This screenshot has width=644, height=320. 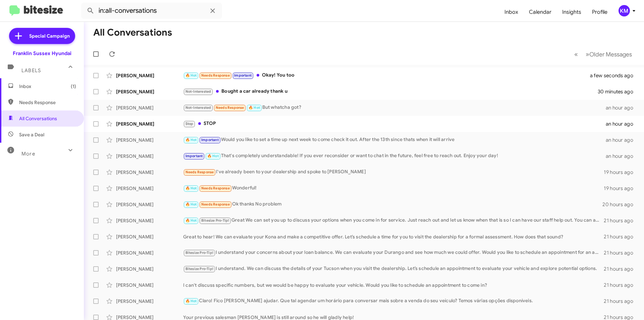 I want to click on div: I understand. We can discuss the details of your Tucson when you visit the dealership. Let’s sche..., so click(x=393, y=269).